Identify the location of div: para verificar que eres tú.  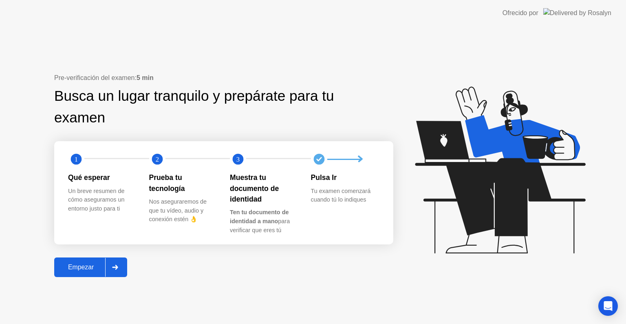
(264, 221).